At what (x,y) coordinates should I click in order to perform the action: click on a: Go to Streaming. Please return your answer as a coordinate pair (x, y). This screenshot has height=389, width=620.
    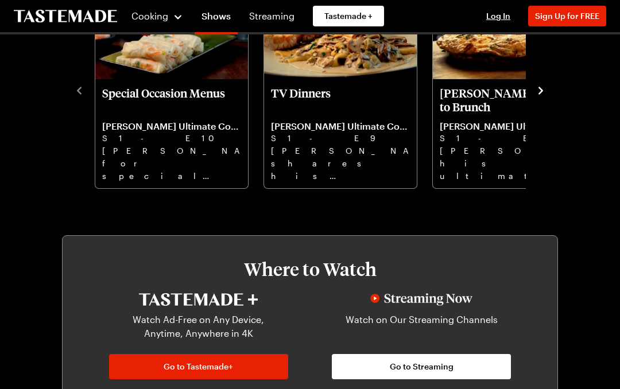
    Looking at the image, I should click on (421, 368).